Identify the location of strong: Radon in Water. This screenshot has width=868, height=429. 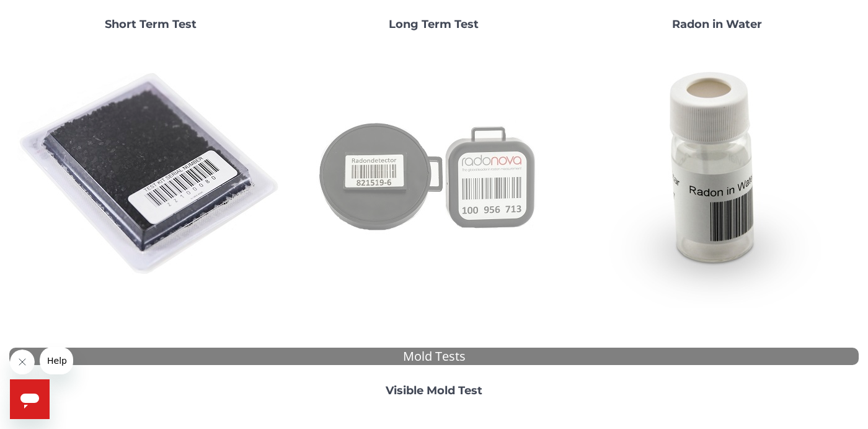
(717, 24).